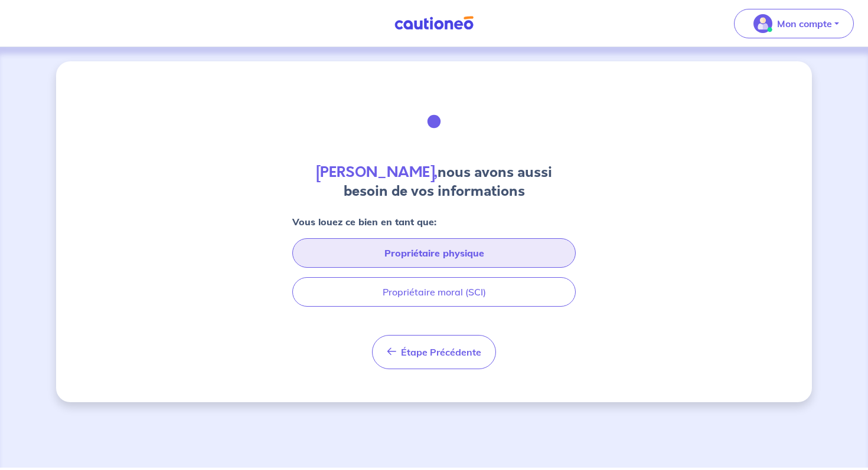 Image resolution: width=868 pixels, height=470 pixels. Describe the element at coordinates (434, 23) in the screenshot. I see `img: Cautioneo` at that location.